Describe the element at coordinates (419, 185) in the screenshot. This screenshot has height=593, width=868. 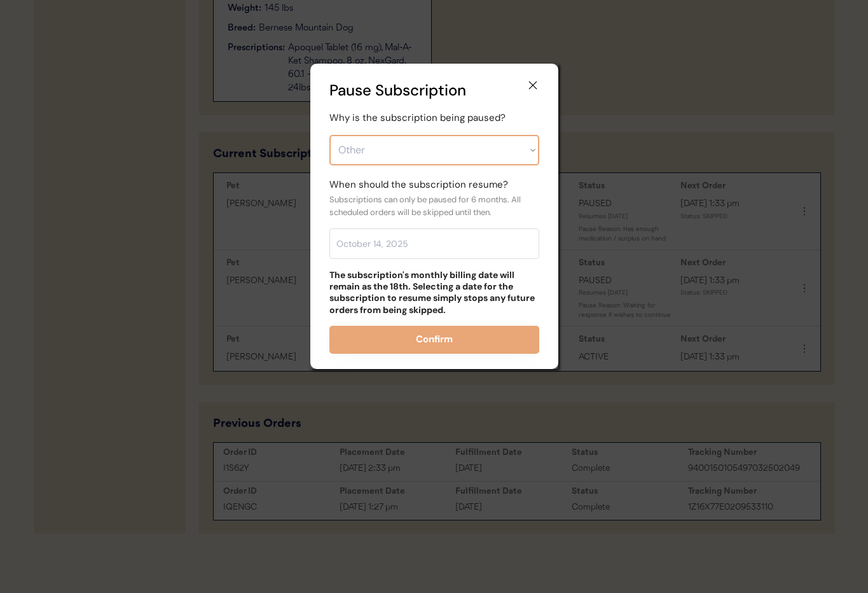
I see `div: When should the subscription resume?` at that location.